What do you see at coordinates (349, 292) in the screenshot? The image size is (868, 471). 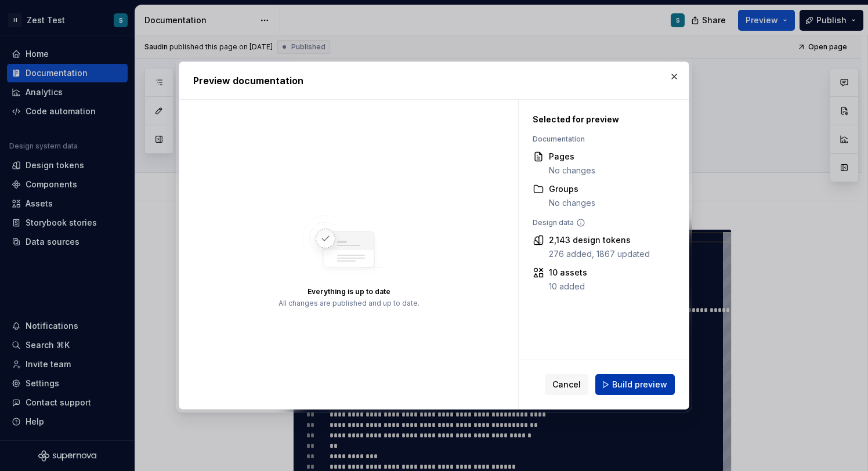 I see `div: Everything is up to date` at bounding box center [349, 292].